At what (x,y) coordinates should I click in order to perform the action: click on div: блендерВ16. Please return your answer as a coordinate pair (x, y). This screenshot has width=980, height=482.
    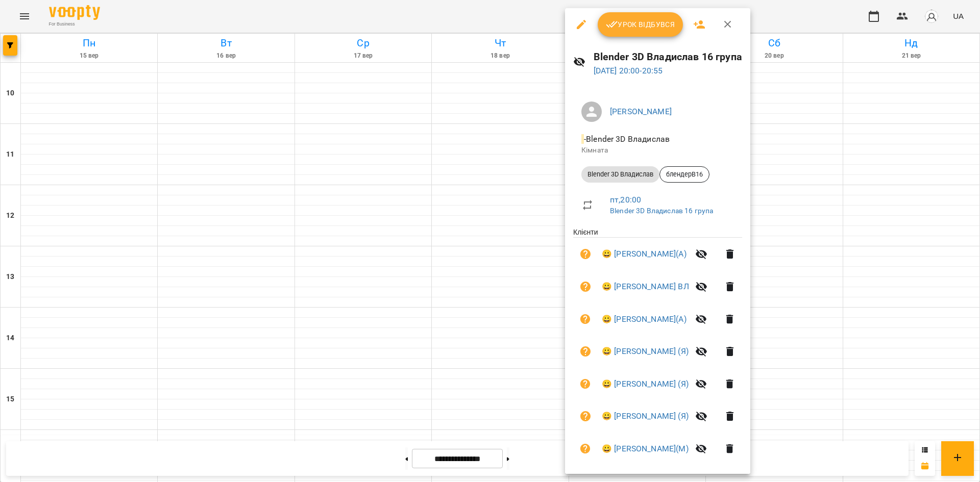
    Looking at the image, I should click on (685, 175).